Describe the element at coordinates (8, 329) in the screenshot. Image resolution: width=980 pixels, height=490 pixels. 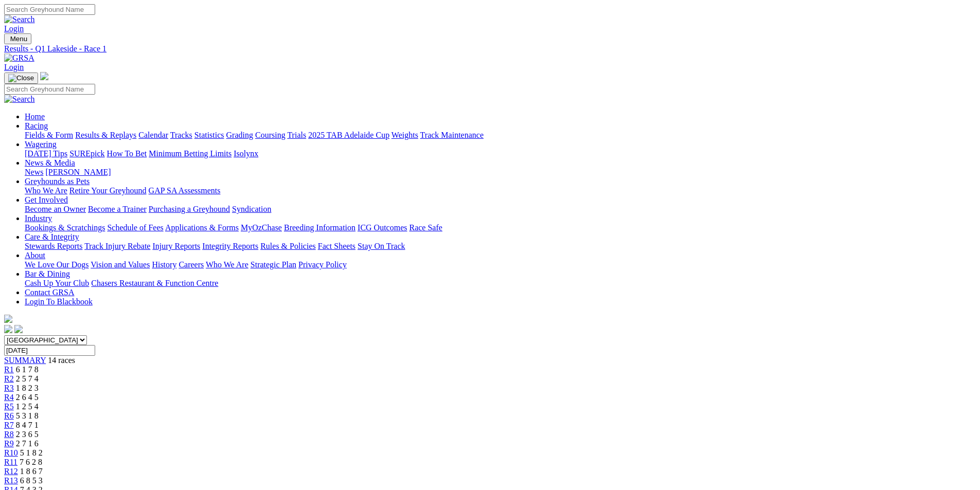
I see `img: facebook.svg` at that location.